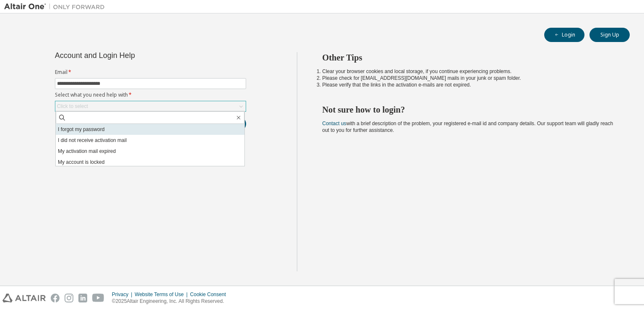 The height and width of the screenshot is (310, 644). Describe the element at coordinates (564, 35) in the screenshot. I see `button: Login` at that location.